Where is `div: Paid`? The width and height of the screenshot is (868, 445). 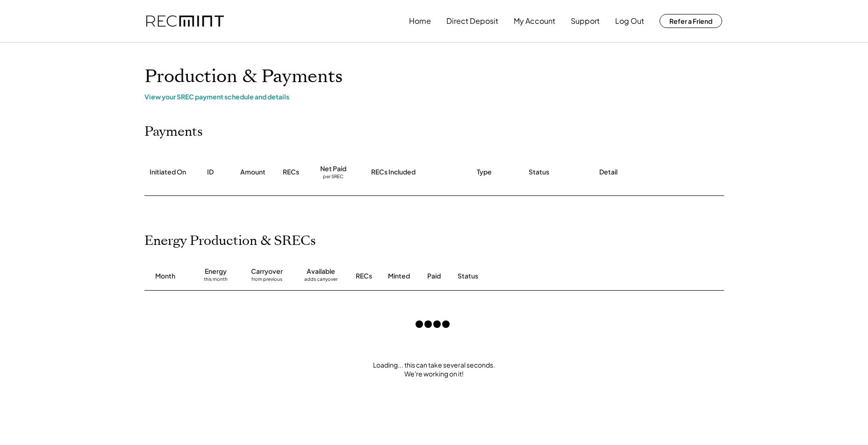 div: Paid is located at coordinates (434, 276).